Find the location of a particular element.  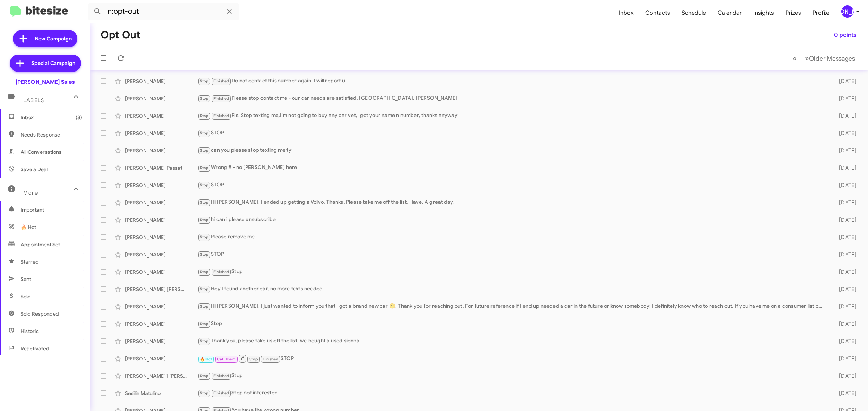

a: Inbox is located at coordinates (626, 13).